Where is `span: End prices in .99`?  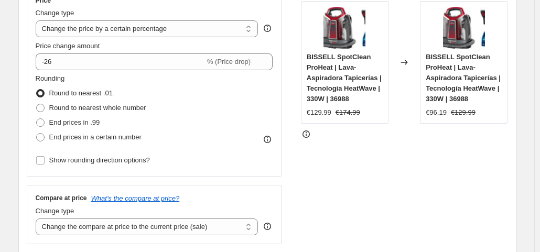
span: End prices in .99 is located at coordinates (74, 122).